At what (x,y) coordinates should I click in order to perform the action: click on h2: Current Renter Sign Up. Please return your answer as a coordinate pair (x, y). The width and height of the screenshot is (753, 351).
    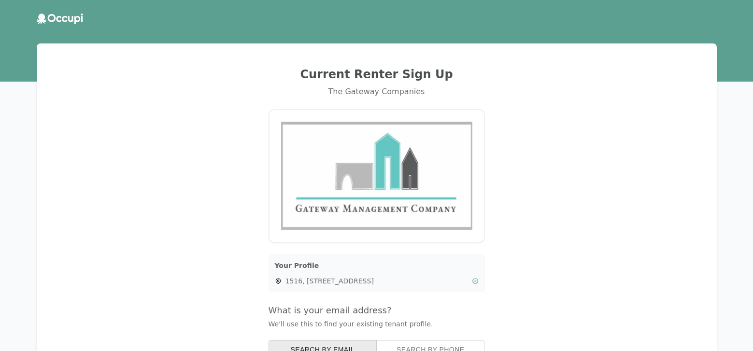
    Looking at the image, I should click on (377, 74).